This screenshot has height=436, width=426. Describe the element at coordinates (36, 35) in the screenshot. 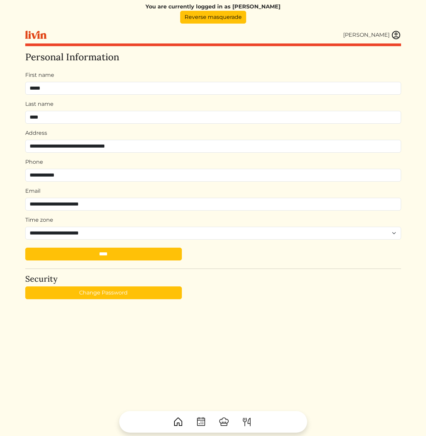

I see `img: livin-logo-a0d97d1a881af30f6274990eb6222085a2533c92bbd1e4f22c21b4f0d0e3210c.svg` at that location.